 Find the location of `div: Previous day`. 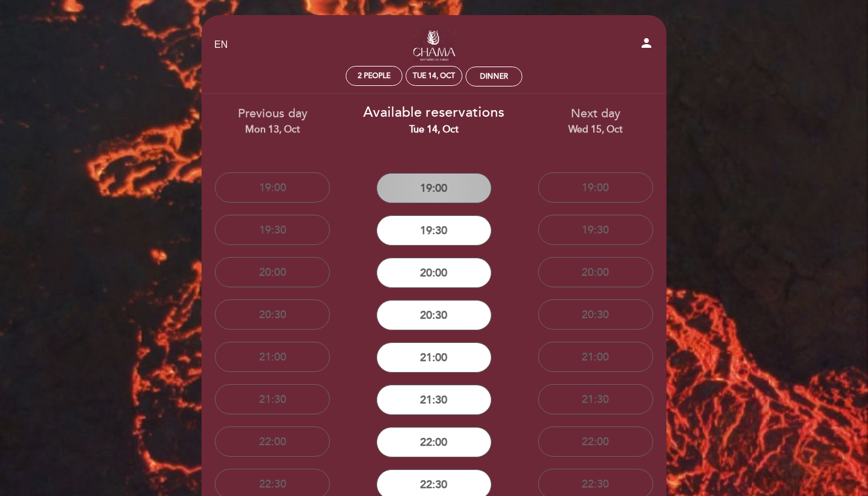

div: Previous day is located at coordinates (273, 121).